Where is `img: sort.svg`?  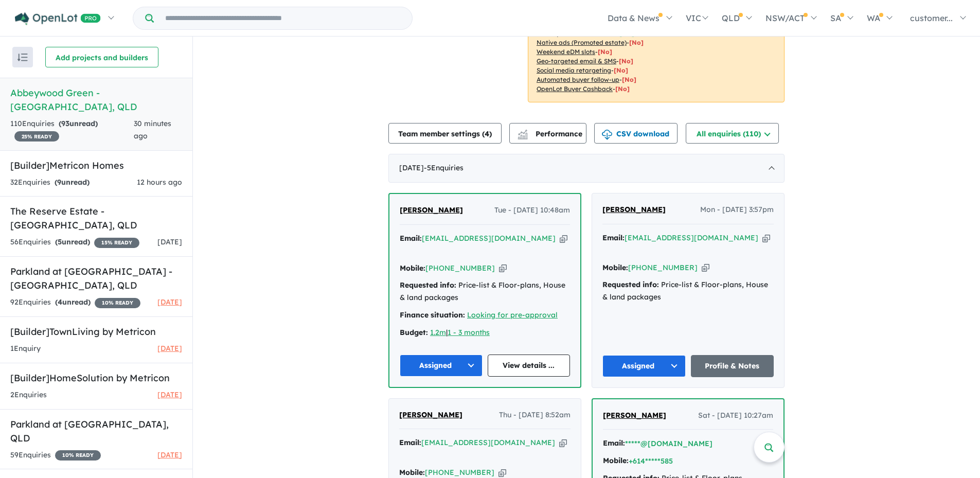
img: sort.svg is located at coordinates (23, 57).